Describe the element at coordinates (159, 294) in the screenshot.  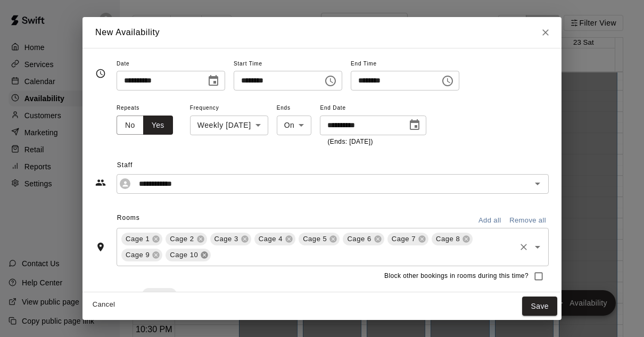
I see `span: Optional` at that location.